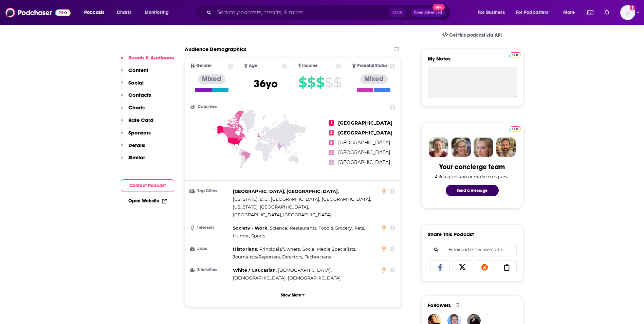 The width and height of the screenshot is (644, 324). I want to click on p: Sponsors, so click(139, 132).